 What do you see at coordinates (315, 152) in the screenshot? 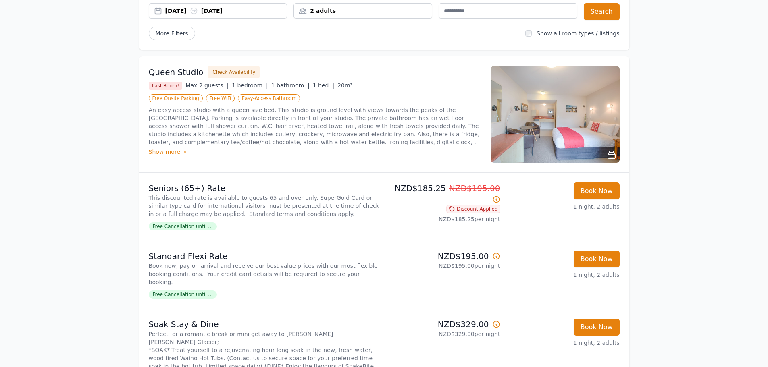
I see `div: Show more >` at bounding box center [315, 152].